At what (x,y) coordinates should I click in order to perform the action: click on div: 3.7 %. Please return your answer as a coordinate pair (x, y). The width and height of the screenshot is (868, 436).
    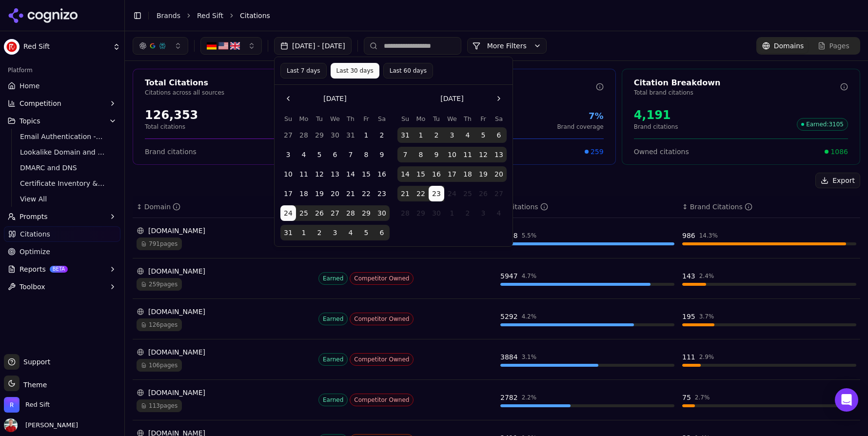
    Looking at the image, I should click on (707, 316).